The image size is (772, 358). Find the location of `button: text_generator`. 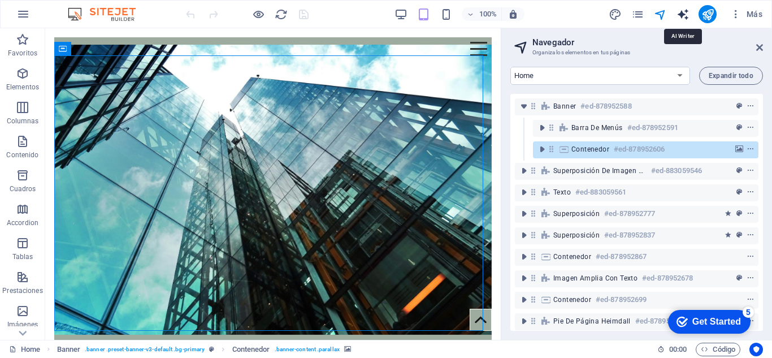

button: text_generator is located at coordinates (682, 14).